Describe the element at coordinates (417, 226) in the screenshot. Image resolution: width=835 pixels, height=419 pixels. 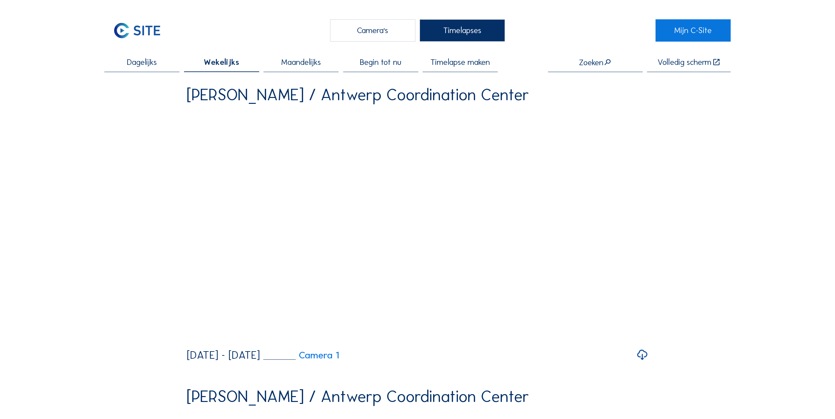
I see `video: Your browser does not support the video tag.` at that location.